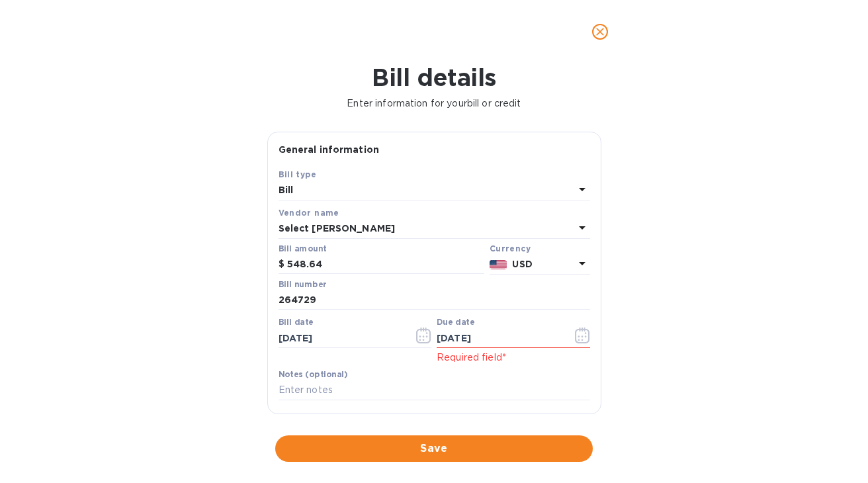 Image resolution: width=868 pixels, height=483 pixels. What do you see at coordinates (434, 448) in the screenshot?
I see `button: Save` at bounding box center [434, 448].